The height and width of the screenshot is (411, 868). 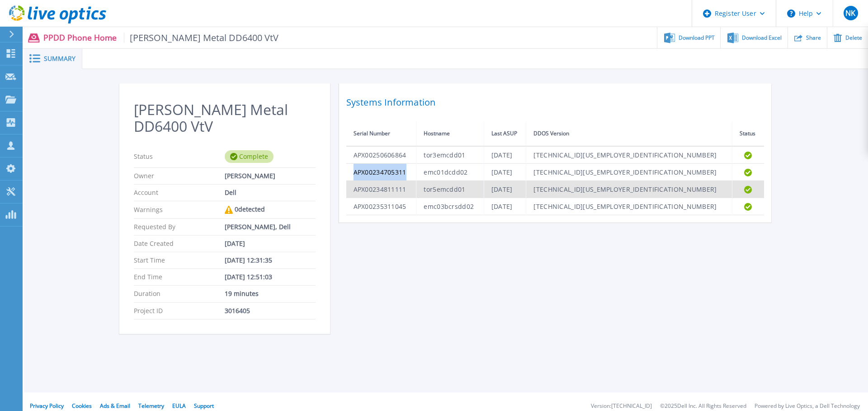 I want to click on h2: Systems Information, so click(x=555, y=103).